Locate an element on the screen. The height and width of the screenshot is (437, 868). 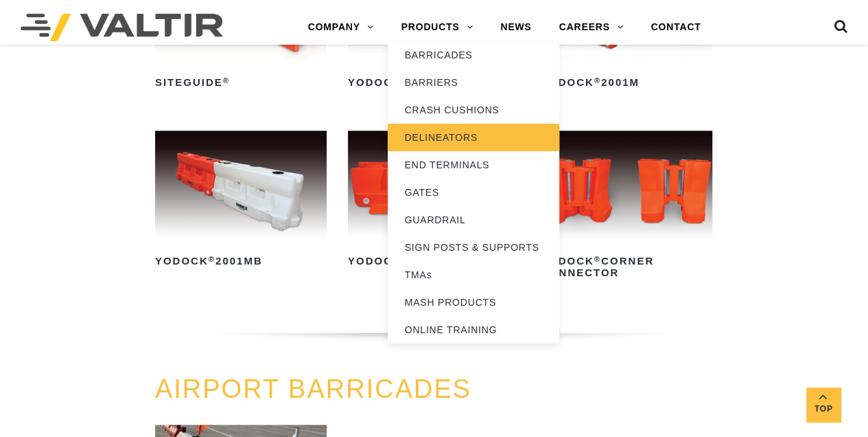
a: NEWS is located at coordinates (515, 27).